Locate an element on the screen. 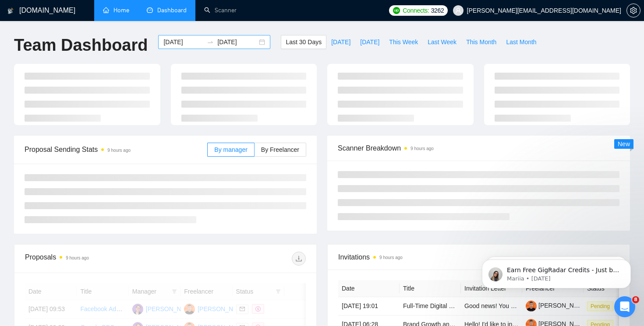 The height and width of the screenshot is (326, 644). img: c14xhZlC-tuZVDV19vT9PqPao_mWkLBFZtPhMWXnAzD5A78GLaVOfmL__cgNkALhSq is located at coordinates (531, 306).